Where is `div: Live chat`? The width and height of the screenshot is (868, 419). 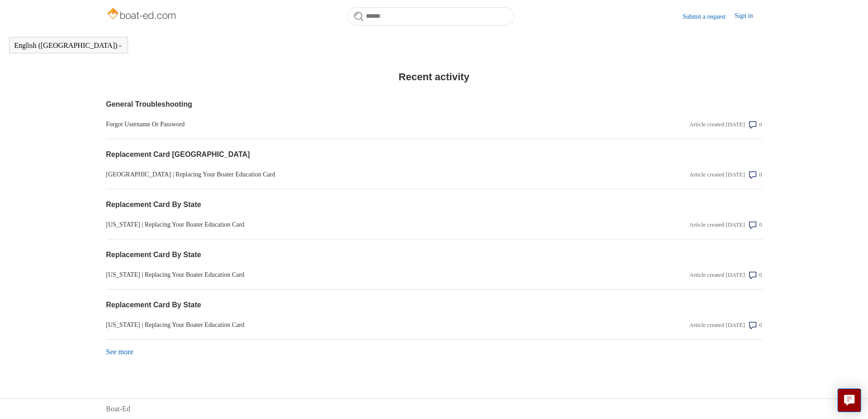
div: Live chat is located at coordinates (849, 400).